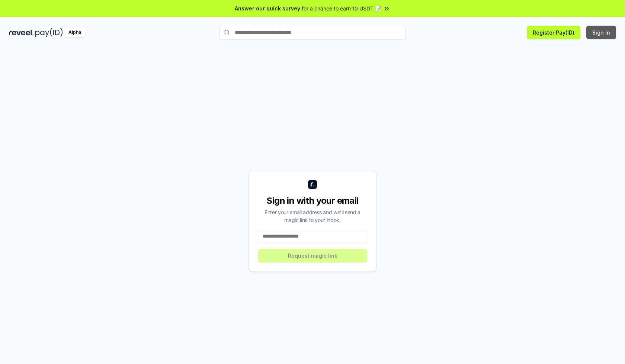 The image size is (625, 364). I want to click on img: reveel_dark, so click(21, 32).